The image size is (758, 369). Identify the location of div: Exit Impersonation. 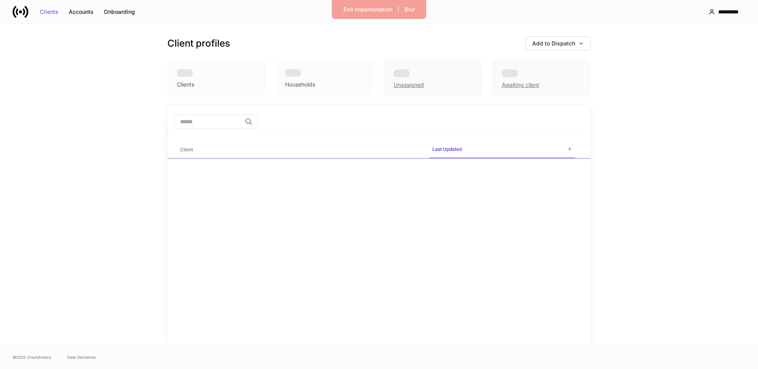
(368, 9).